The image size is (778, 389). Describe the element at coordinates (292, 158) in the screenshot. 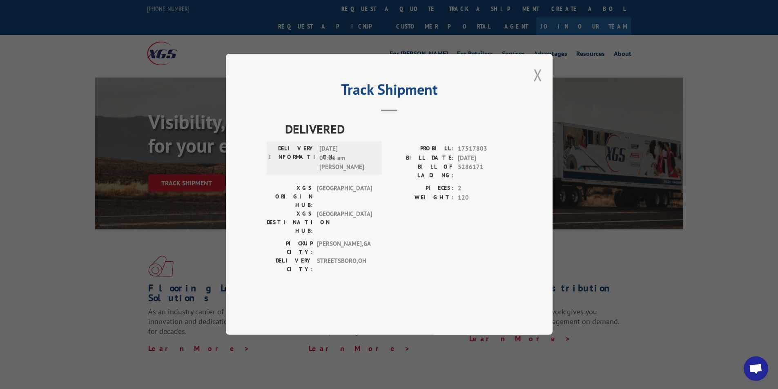

I see `label: DELIVERY INFORMATION:` at that location.